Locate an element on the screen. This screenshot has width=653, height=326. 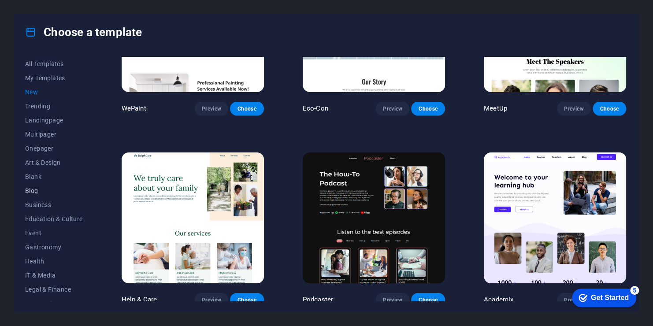
button: Non-Profit is located at coordinates (54, 303).